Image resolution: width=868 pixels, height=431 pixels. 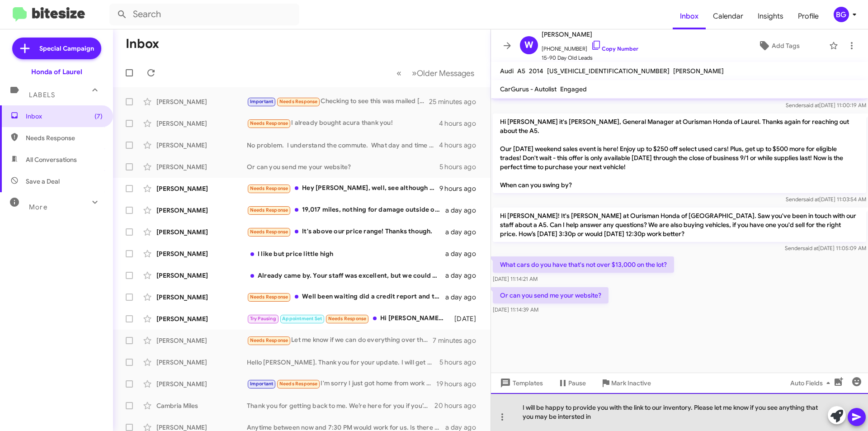 I want to click on div: 7 minutes ago, so click(x=458, y=340).